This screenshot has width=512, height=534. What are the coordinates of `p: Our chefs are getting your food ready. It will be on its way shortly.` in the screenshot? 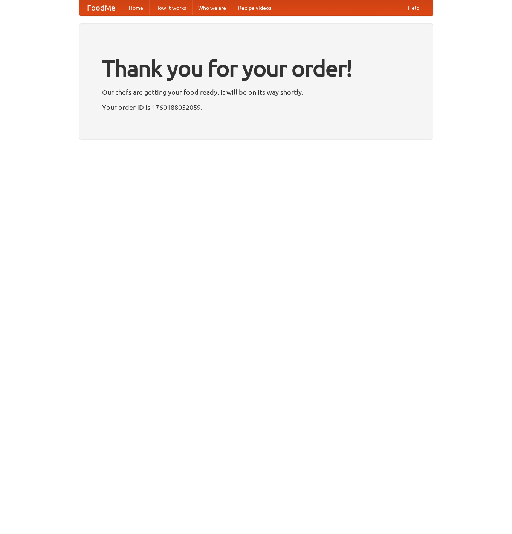 It's located at (256, 92).